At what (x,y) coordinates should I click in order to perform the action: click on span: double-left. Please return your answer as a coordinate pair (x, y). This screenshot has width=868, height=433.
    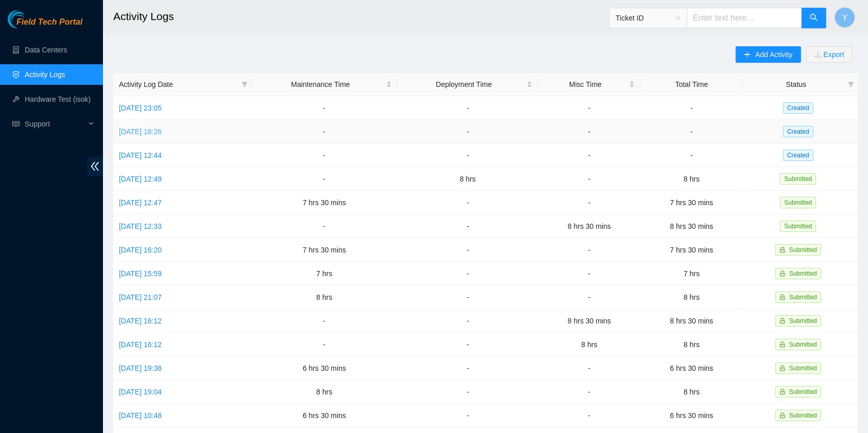
    Looking at the image, I should click on (95, 166).